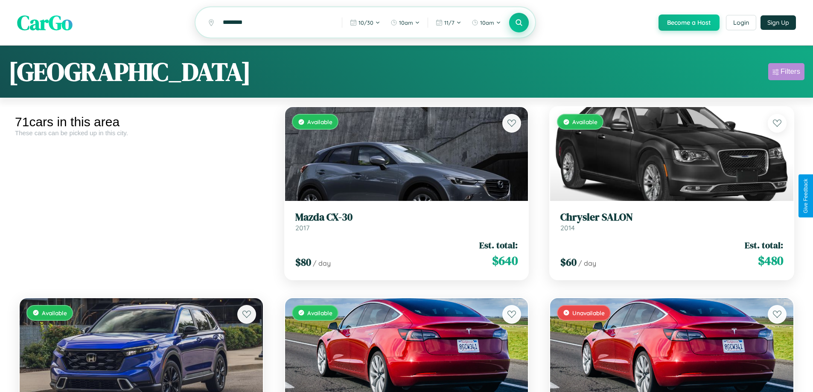  Describe the element at coordinates (778, 23) in the screenshot. I see `button: Sign Up` at that location.